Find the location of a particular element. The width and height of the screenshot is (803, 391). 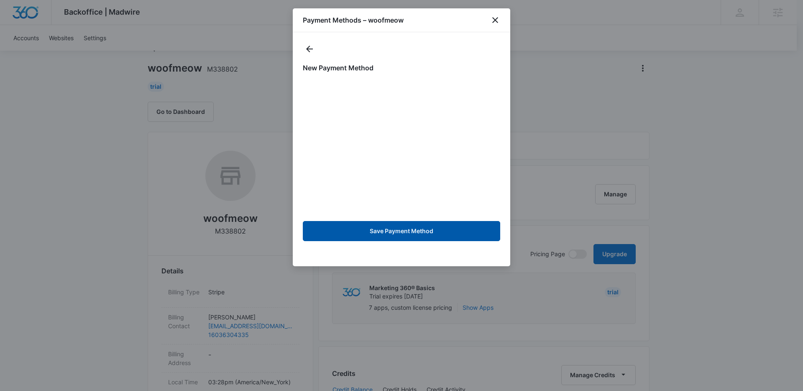

button: close is located at coordinates (495, 20).